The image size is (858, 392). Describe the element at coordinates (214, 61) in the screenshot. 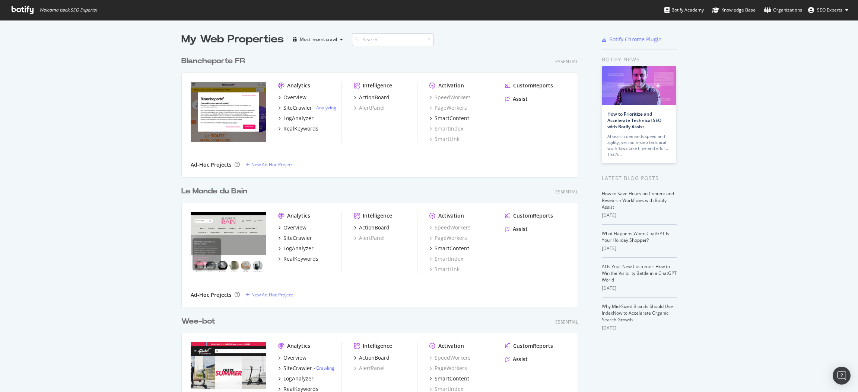

I see `a: Blancheporte FR` at that location.